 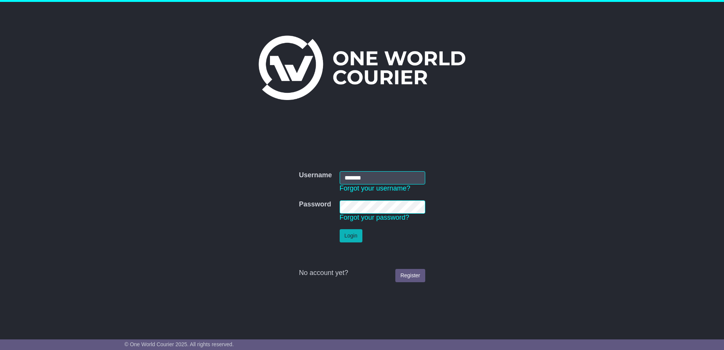 What do you see at coordinates (410, 275) in the screenshot?
I see `a: Register` at bounding box center [410, 275].